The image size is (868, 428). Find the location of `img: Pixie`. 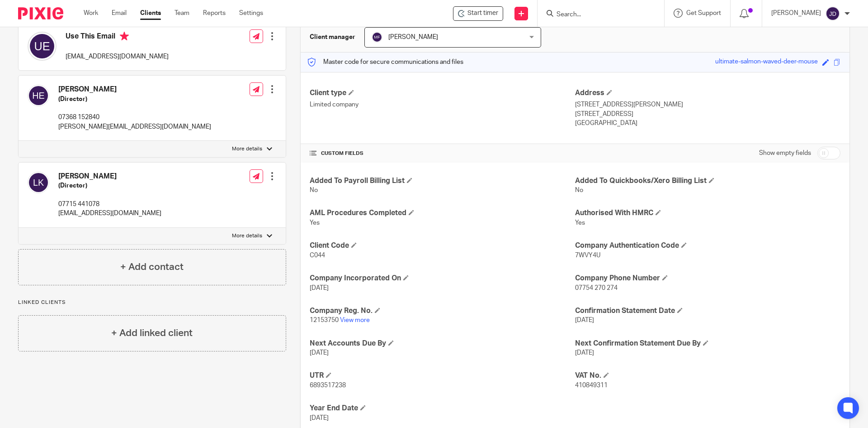

img: Pixie is located at coordinates (41, 13).